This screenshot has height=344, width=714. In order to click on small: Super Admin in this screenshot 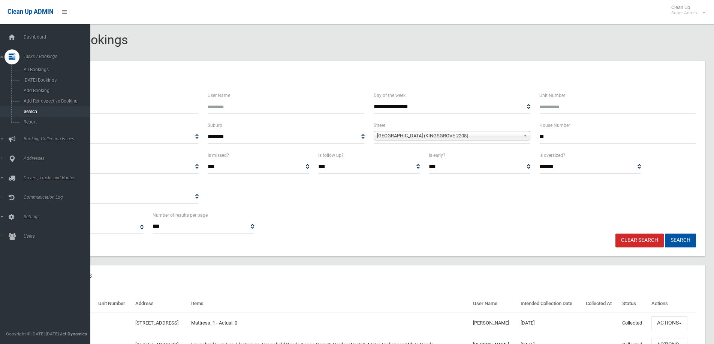, I will do `click(684, 13)`.